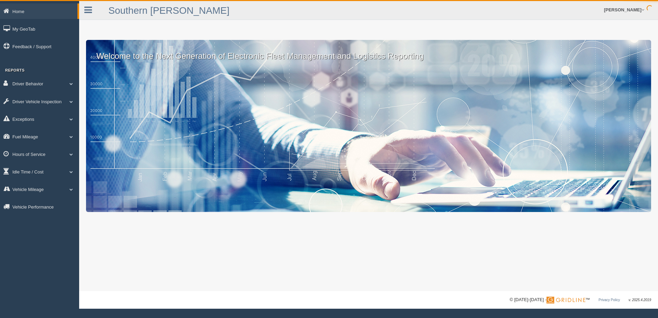  What do you see at coordinates (640, 300) in the screenshot?
I see `span: v. 2025.4.2019` at bounding box center [640, 300].